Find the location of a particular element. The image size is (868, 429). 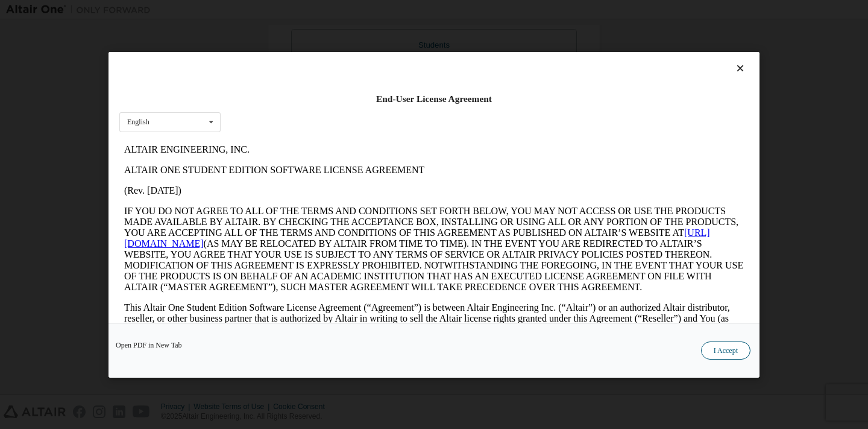

div: English is located at coordinates (138, 122).